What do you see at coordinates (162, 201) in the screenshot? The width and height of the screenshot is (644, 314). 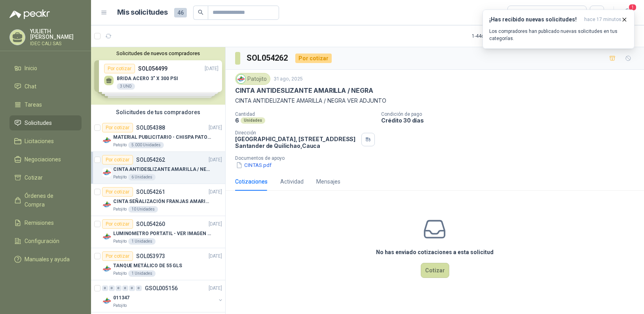 I see `p: CINTA SEÑALIZACIÓN FRANJAS AMARILLAS NEGRA` at bounding box center [162, 201].